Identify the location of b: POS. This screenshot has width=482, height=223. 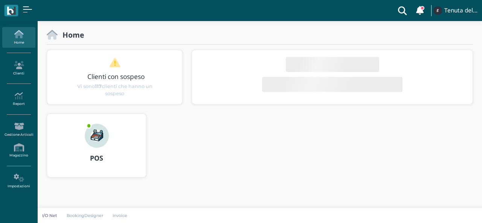
(96, 158).